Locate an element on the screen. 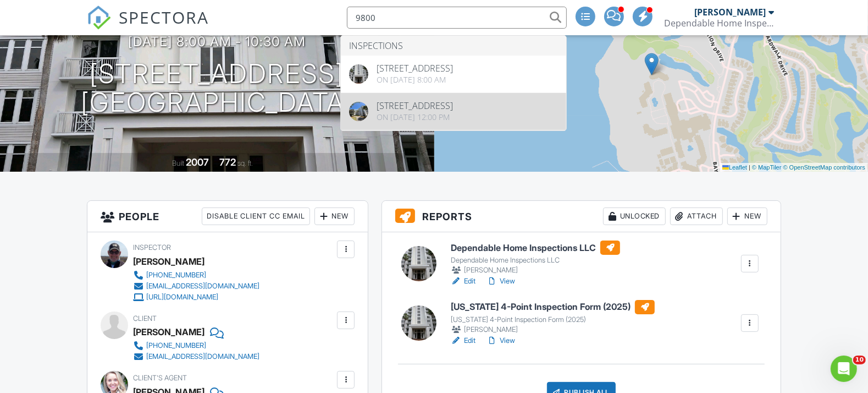  span: sq. ft. is located at coordinates (245, 163).